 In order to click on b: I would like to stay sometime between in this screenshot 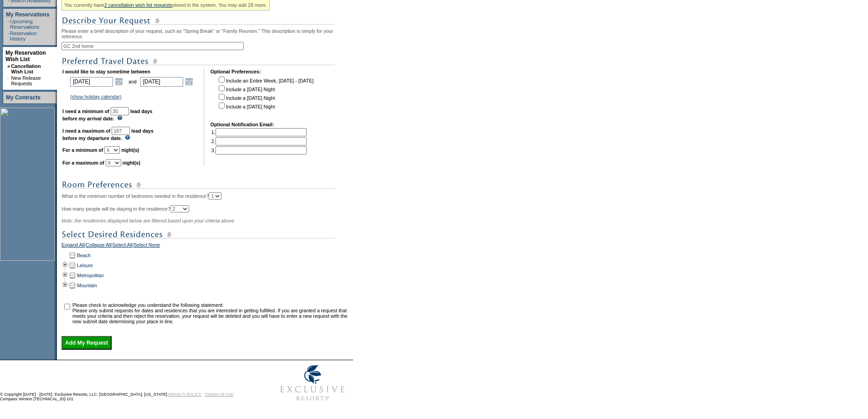, I will do `click(106, 72)`.